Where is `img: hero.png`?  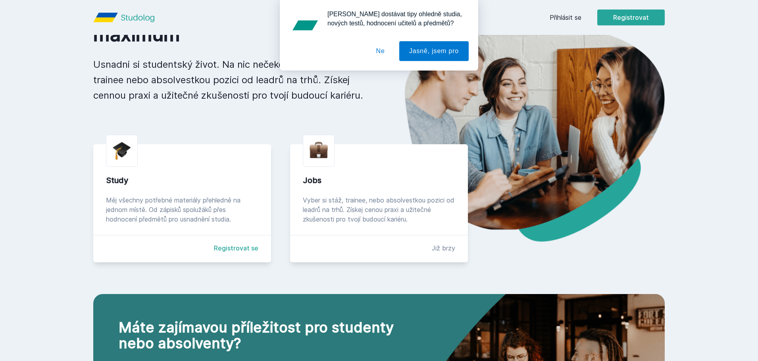 img: hero.png is located at coordinates (522, 124).